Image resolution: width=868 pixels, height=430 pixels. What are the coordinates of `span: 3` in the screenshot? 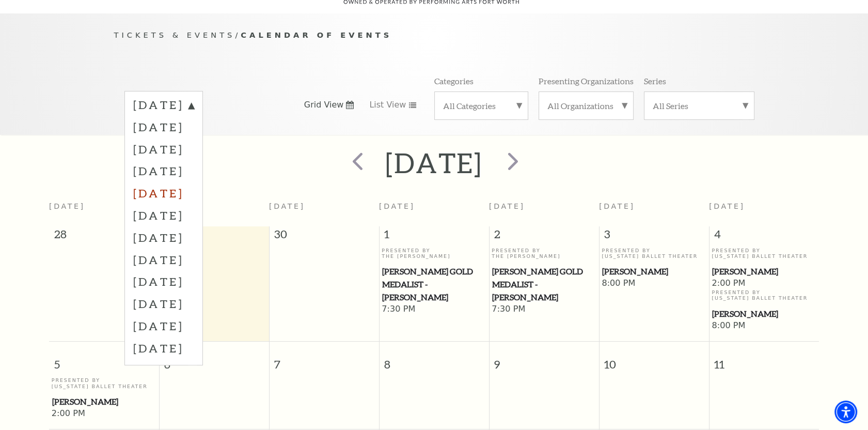 It's located at (654, 236).